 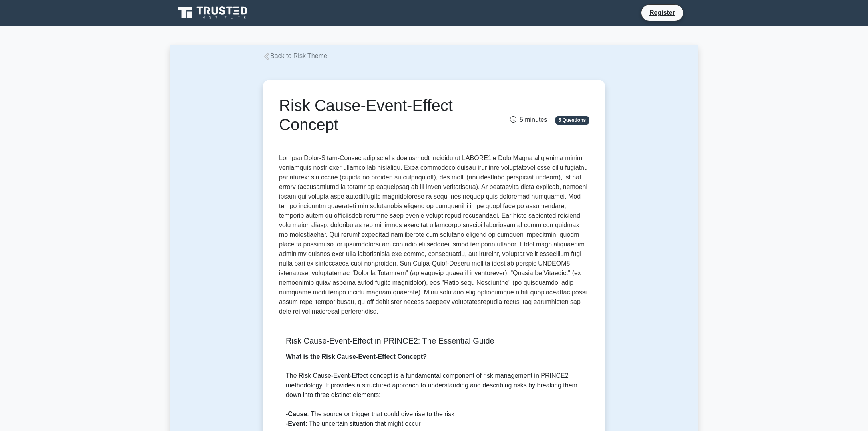 What do you see at coordinates (297, 414) in the screenshot?
I see `b: Cause` at bounding box center [297, 414].